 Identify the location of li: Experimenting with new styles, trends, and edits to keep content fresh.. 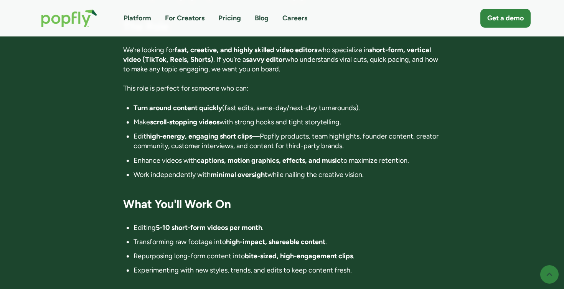
(287, 270).